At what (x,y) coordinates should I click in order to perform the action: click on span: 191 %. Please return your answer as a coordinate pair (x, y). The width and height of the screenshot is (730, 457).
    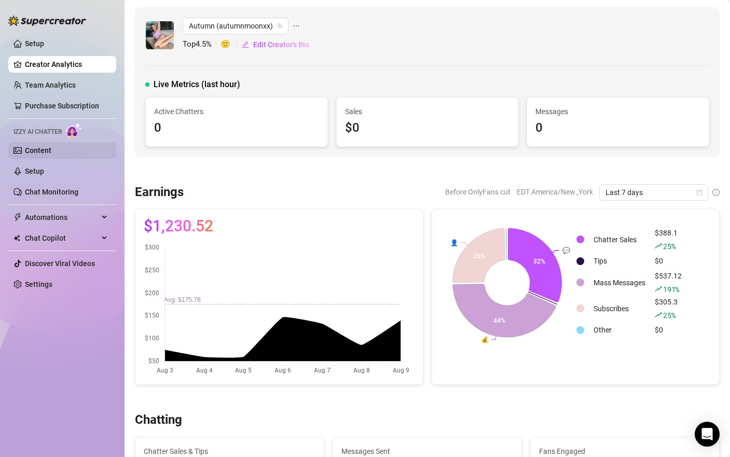
    Looking at the image, I should click on (671, 289).